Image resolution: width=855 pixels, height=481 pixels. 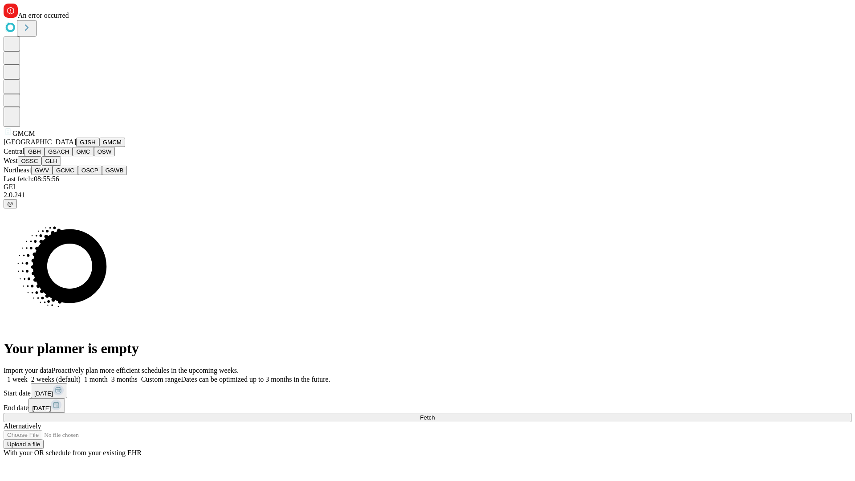 I want to click on button: GLH, so click(x=51, y=161).